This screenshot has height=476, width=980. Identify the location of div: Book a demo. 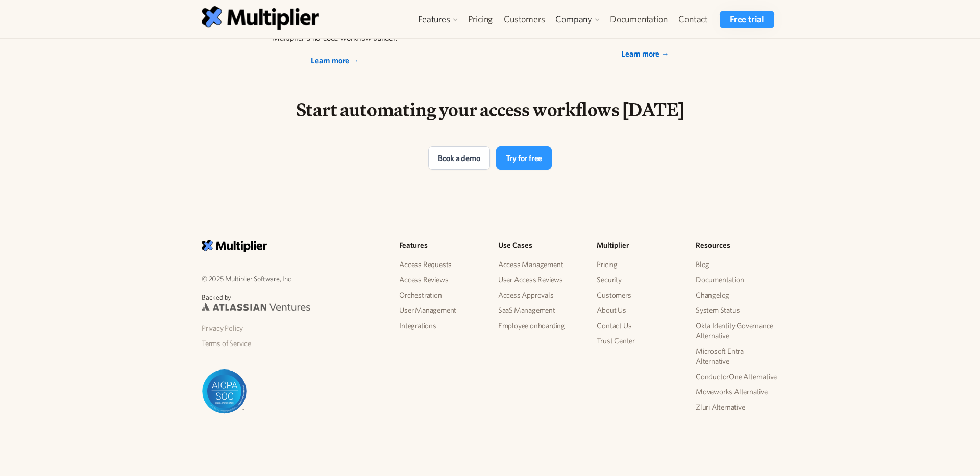
(459, 158).